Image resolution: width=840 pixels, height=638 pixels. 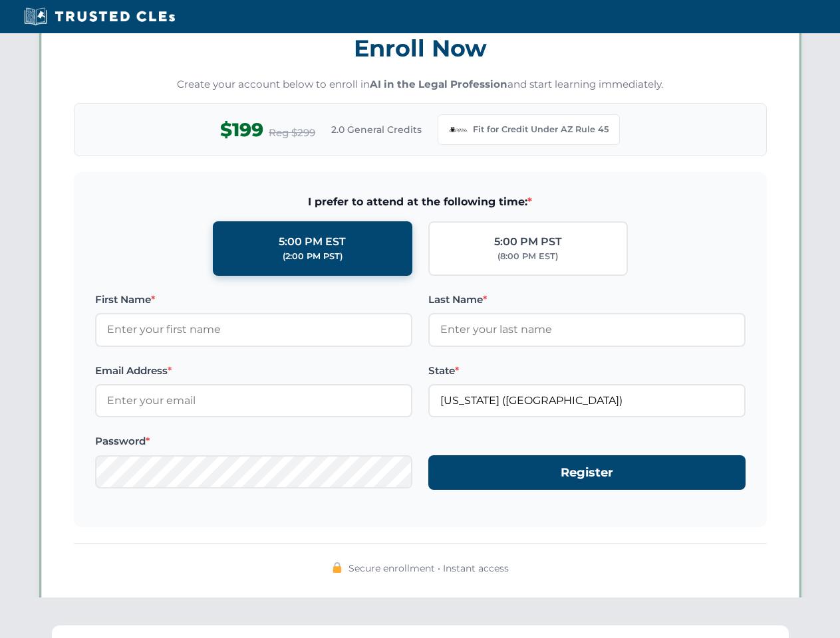 I want to click on label: Password, so click(x=253, y=441).